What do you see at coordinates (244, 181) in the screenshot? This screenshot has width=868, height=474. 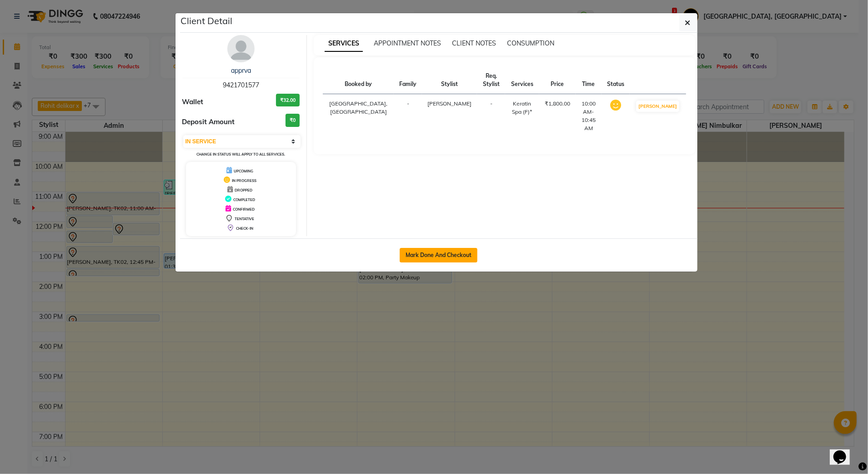 I see `span: IN PROGRESS` at bounding box center [244, 181].